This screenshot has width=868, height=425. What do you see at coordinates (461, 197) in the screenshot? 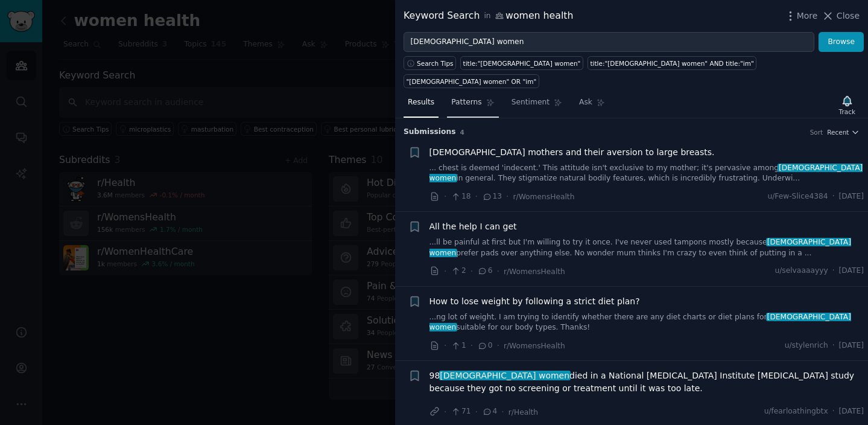
I see `span: 18` at bounding box center [461, 197].